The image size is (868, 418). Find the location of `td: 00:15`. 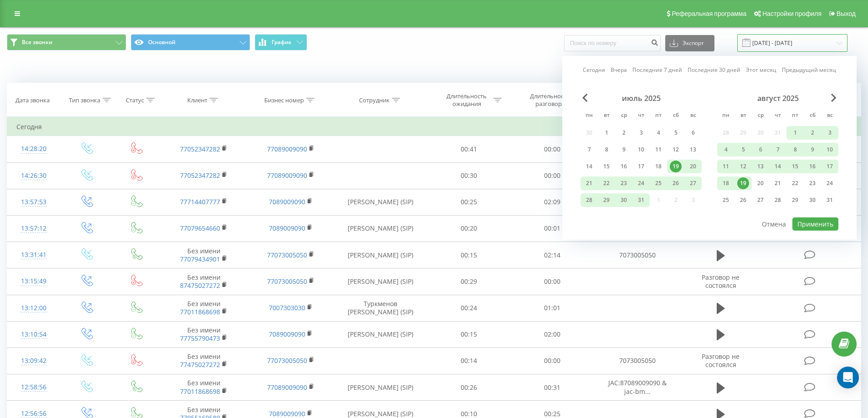

td: 00:15 is located at coordinates (469, 335).